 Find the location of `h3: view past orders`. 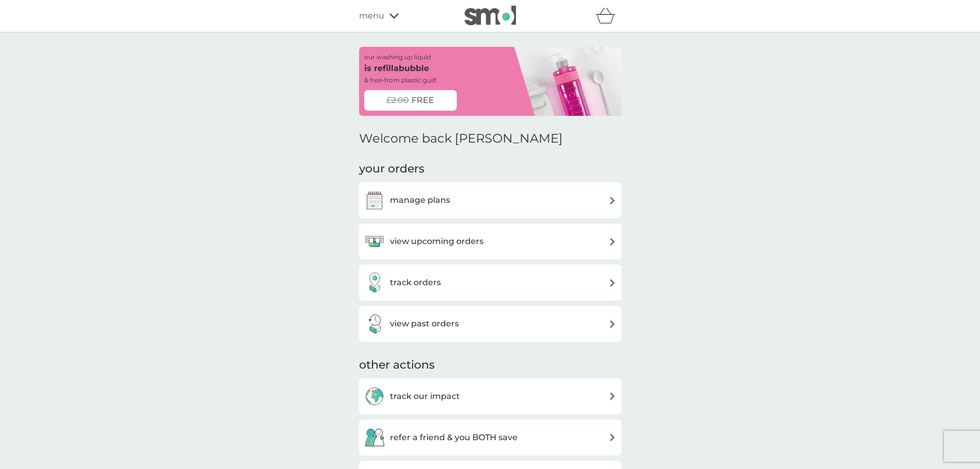

h3: view past orders is located at coordinates (425, 323).